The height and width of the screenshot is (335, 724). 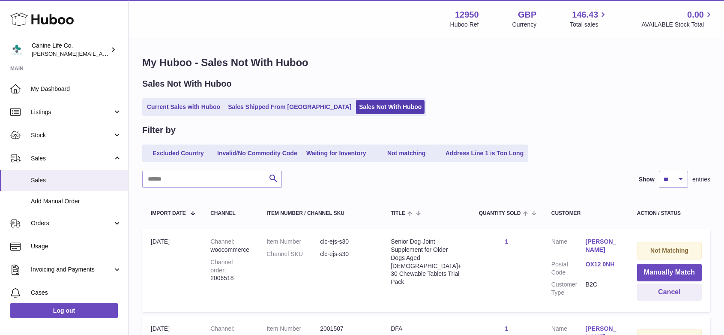 I want to click on span: My Dashboard, so click(x=76, y=89).